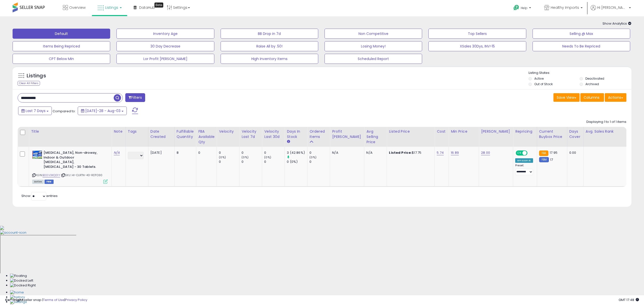 The width and height of the screenshot is (644, 305). Describe the element at coordinates (270, 59) in the screenshot. I see `button: High Inventory Items` at that location.